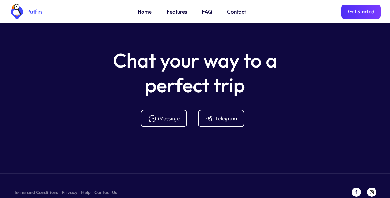 This screenshot has height=198, width=390. Describe the element at coordinates (145, 12) in the screenshot. I see `a: Home` at that location.